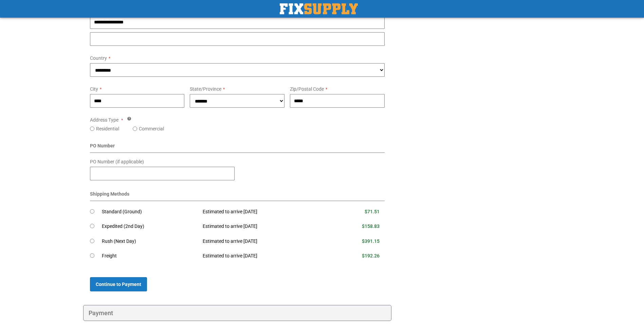  Describe the element at coordinates (98, 58) in the screenshot. I see `span: Country` at that location.